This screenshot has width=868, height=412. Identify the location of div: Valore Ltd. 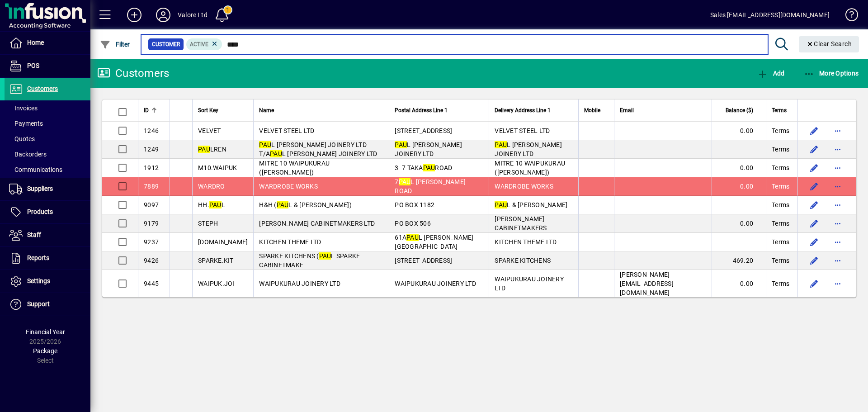
(193, 15).